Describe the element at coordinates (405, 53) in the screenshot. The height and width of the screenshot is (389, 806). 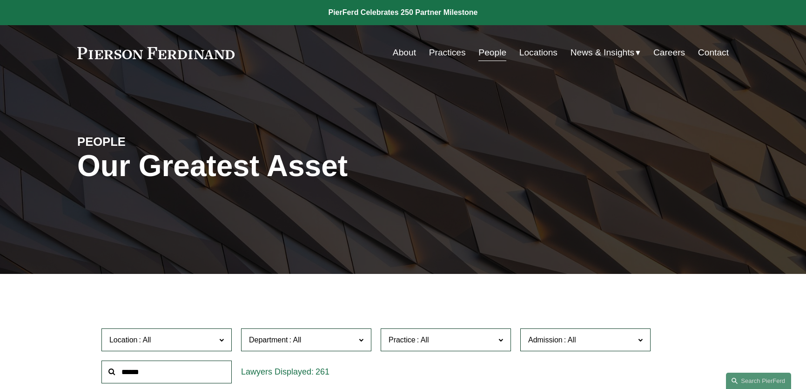
I see `a: About` at that location.